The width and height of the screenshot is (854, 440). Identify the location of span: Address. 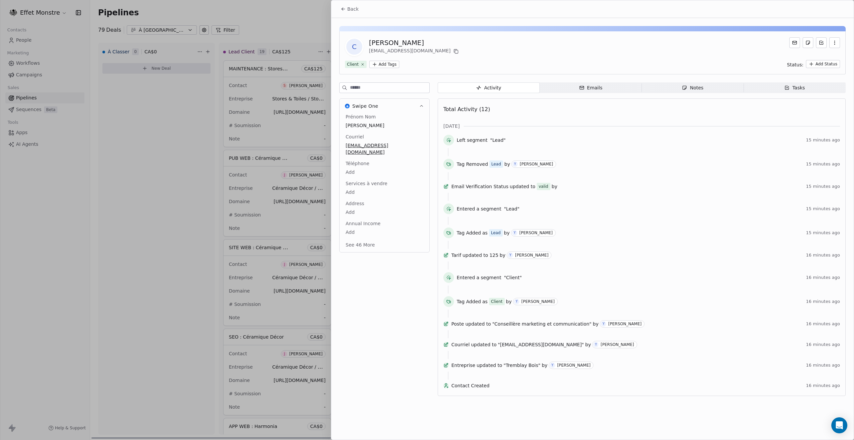
(355, 204).